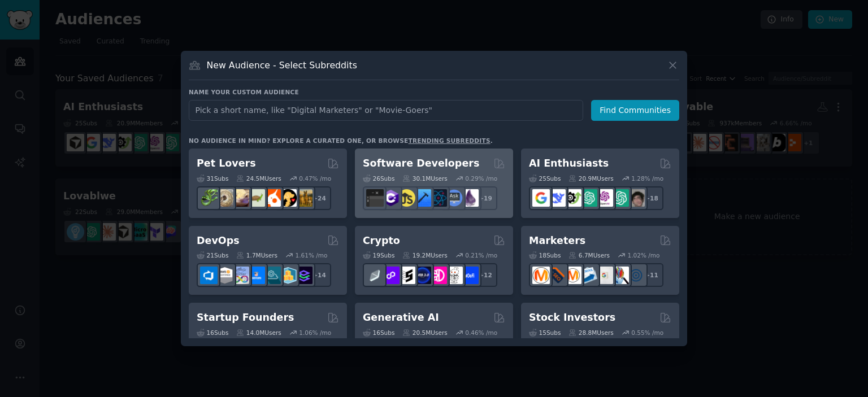 The width and height of the screenshot is (868, 397). What do you see at coordinates (424, 333) in the screenshot?
I see `div: 20.5M Users` at bounding box center [424, 333].